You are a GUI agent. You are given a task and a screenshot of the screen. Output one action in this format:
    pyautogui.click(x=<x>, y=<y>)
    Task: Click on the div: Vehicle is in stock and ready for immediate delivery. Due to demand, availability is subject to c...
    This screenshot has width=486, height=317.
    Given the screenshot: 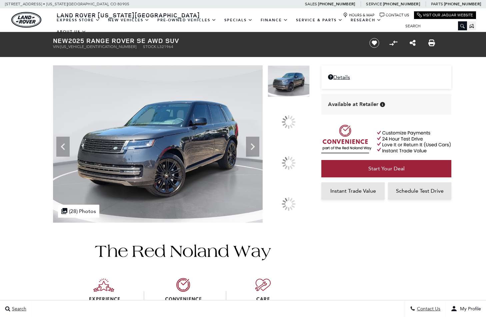 What is the action you would take?
    pyautogui.click(x=382, y=104)
    